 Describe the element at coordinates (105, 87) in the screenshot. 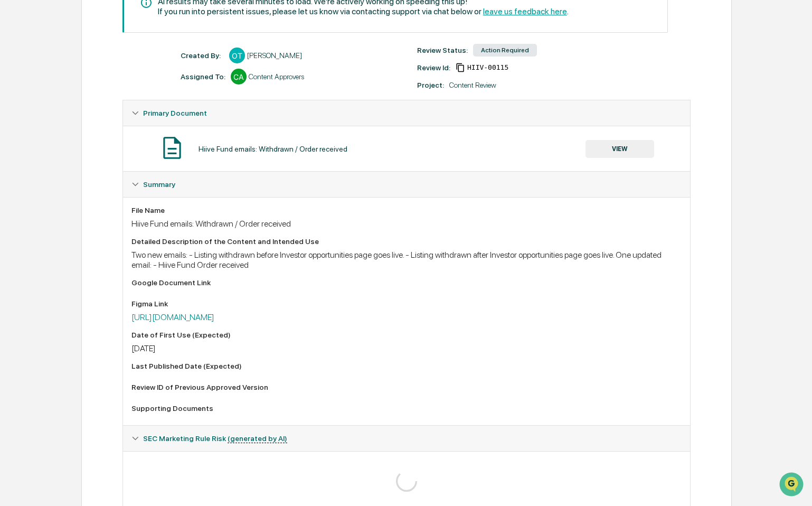

I see `div: Start new chat` at that location.